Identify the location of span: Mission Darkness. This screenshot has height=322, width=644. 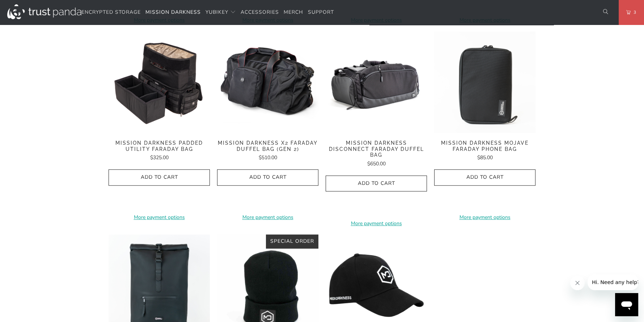
(173, 12).